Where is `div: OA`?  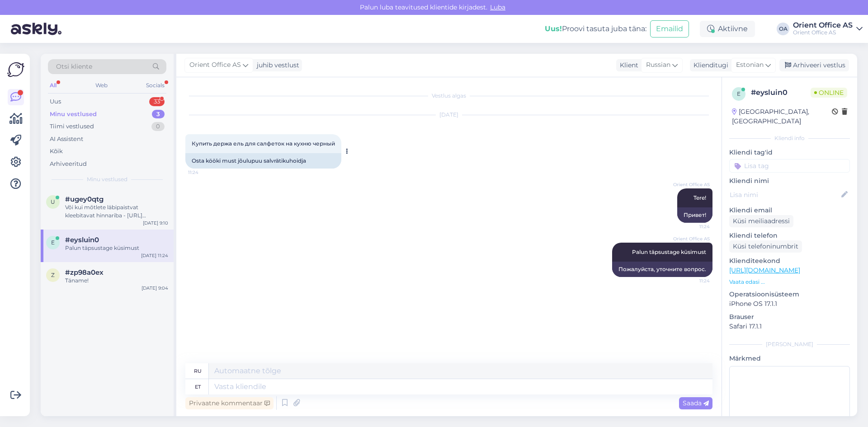
div: OA is located at coordinates (783, 29).